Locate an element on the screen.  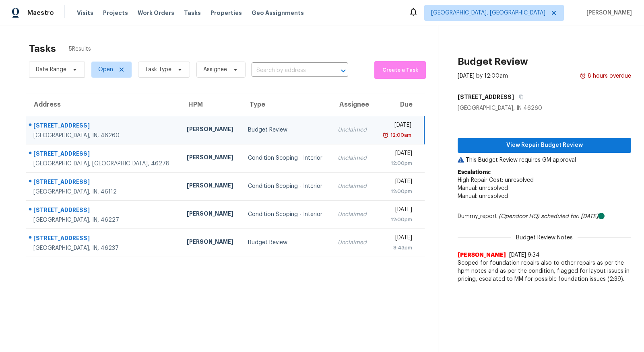
button: Create a Task is located at coordinates (400, 70).